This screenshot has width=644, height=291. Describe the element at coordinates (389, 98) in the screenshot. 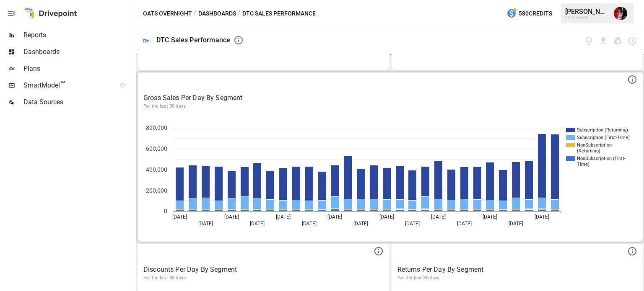

I see `p: Gross Sales Per Day By Segment` at that location.